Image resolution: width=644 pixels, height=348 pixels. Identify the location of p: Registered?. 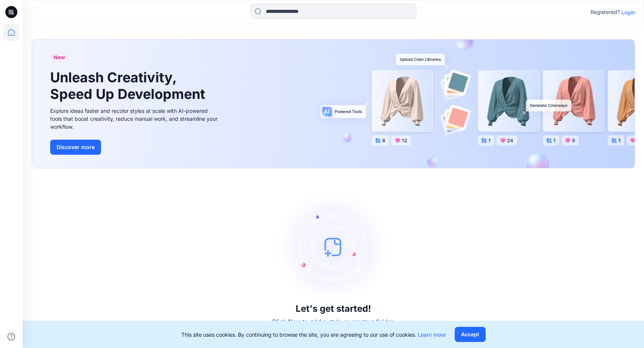
(605, 12).